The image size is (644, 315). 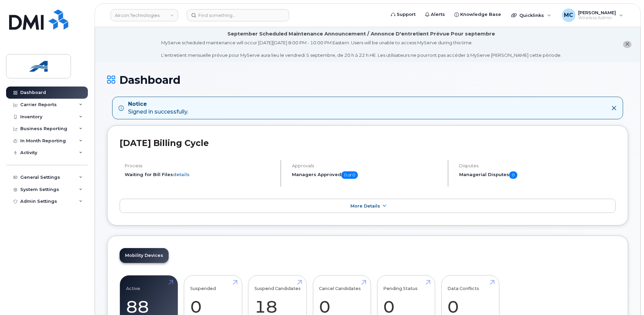 I want to click on li: Waiting for Bill Files, so click(x=199, y=174).